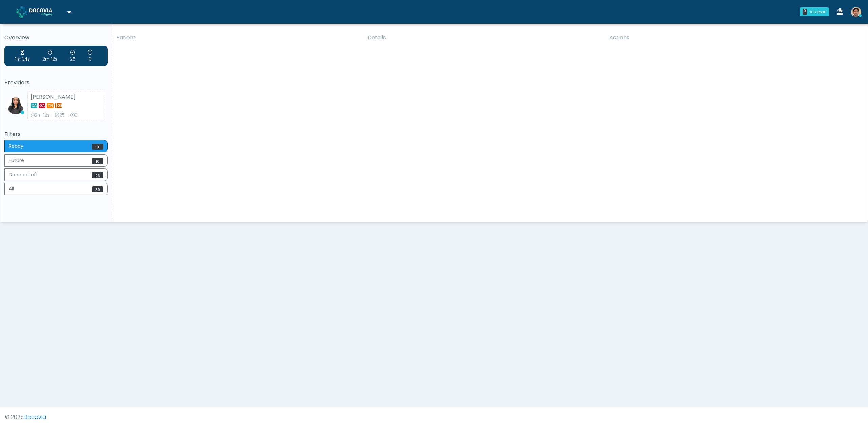 This screenshot has width=868, height=427. Describe the element at coordinates (56, 174) in the screenshot. I see `button: Done or Left26` at that location.